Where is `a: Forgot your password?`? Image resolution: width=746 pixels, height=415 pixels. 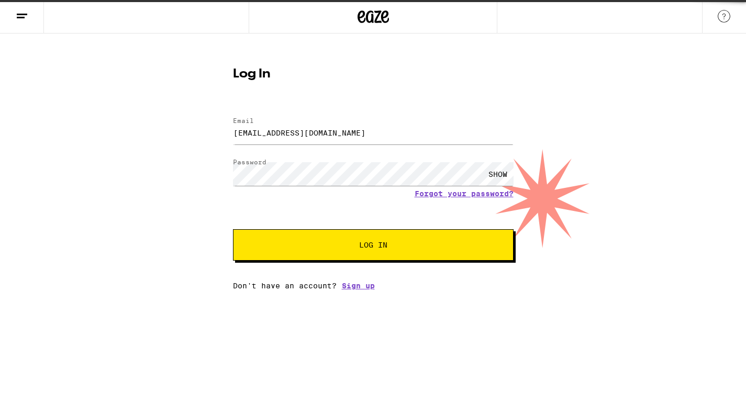
a: Forgot your password? is located at coordinates (464, 194).